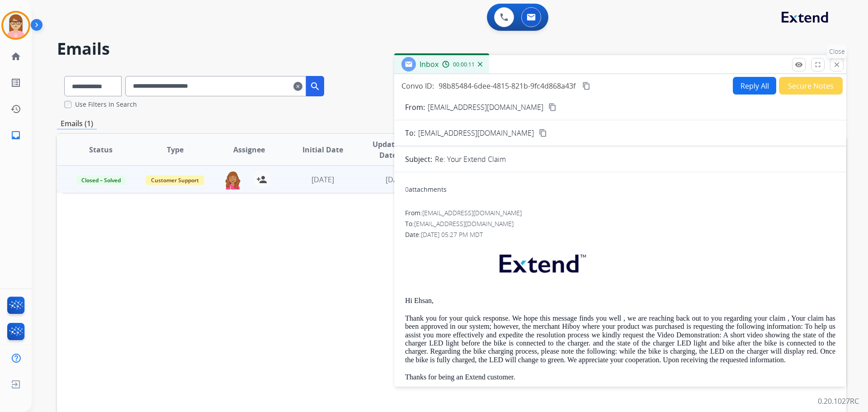 Image resolution: width=868 pixels, height=412 pixels. I want to click on span: Status, so click(101, 150).